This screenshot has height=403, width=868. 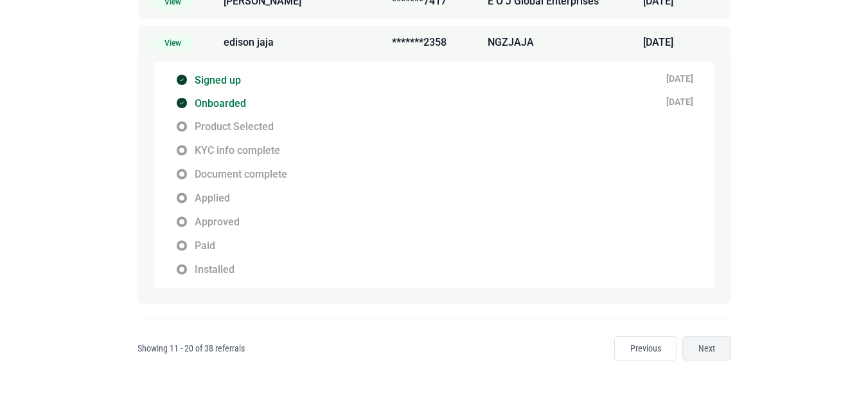 What do you see at coordinates (241, 174) in the screenshot?
I see `h5: Document complete` at bounding box center [241, 174].